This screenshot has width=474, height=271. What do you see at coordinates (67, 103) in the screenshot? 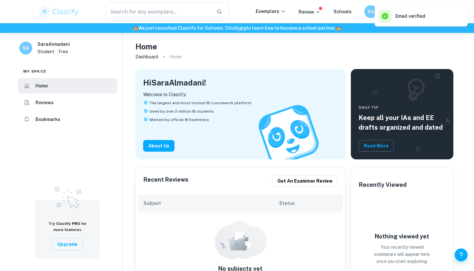
I see `a: Reviews` at bounding box center [67, 103].